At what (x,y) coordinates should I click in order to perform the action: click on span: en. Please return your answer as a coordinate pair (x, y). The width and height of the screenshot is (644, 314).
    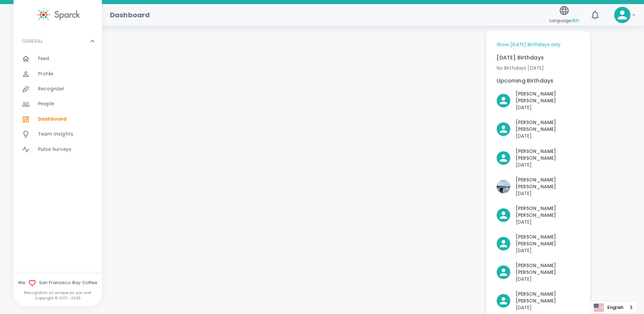
    Looking at the image, I should click on (576, 20).